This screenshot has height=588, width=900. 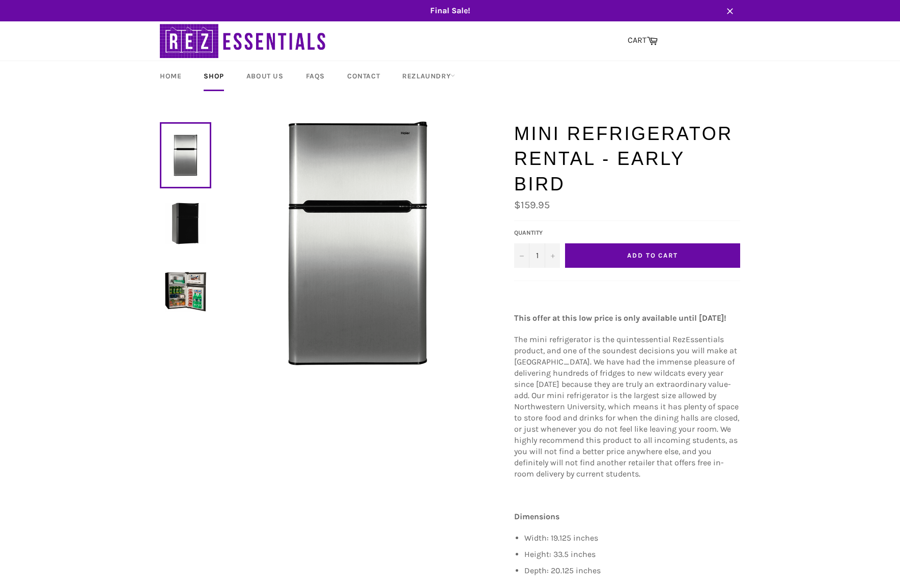 What do you see at coordinates (429, 76) in the screenshot?
I see `a: RezLaundry` at bounding box center [429, 76].